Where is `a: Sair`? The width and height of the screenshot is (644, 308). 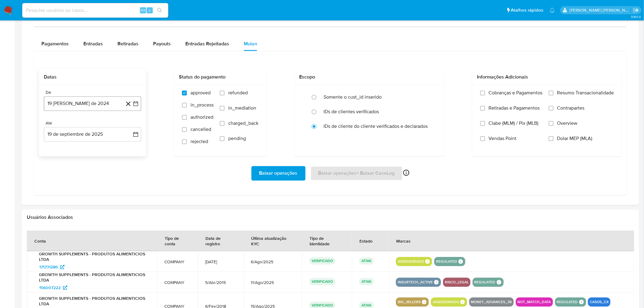 a: Sair is located at coordinates (636, 10).